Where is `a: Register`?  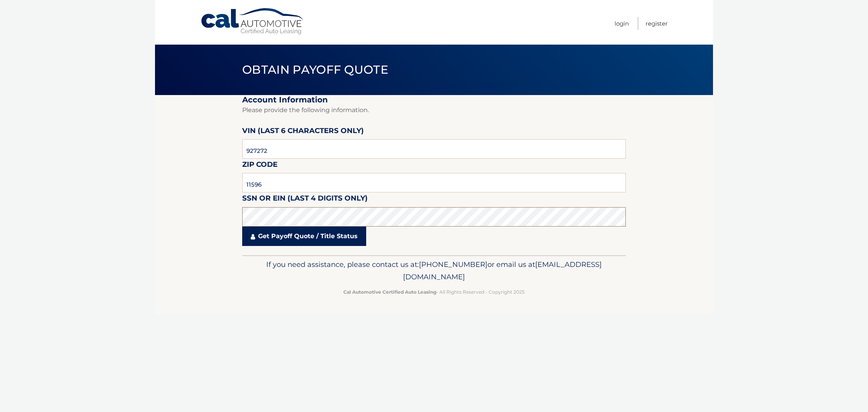 a: Register is located at coordinates (656, 23).